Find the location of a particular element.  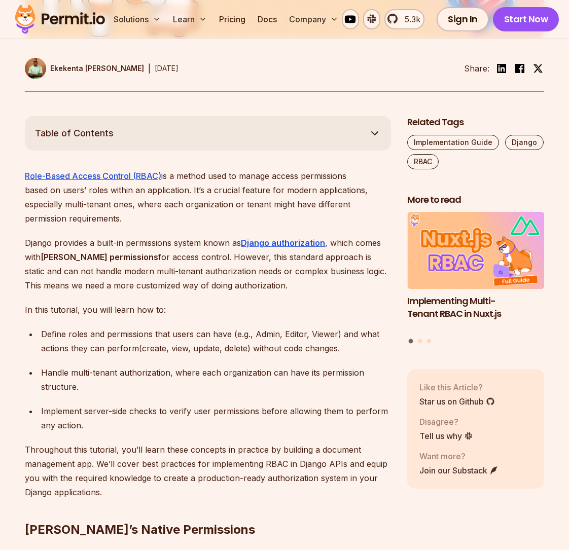

a: Sign In is located at coordinates (462, 19).